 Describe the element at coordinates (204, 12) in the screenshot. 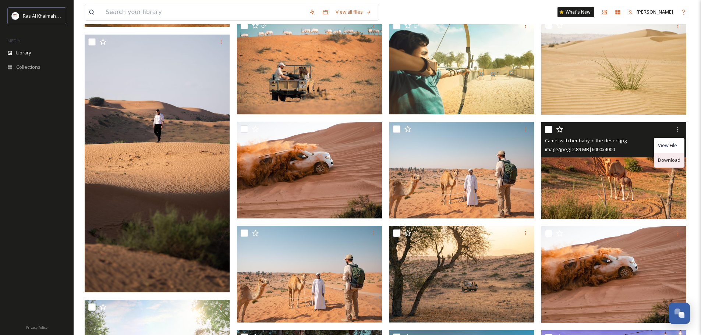

I see `input: Search your library` at that location.